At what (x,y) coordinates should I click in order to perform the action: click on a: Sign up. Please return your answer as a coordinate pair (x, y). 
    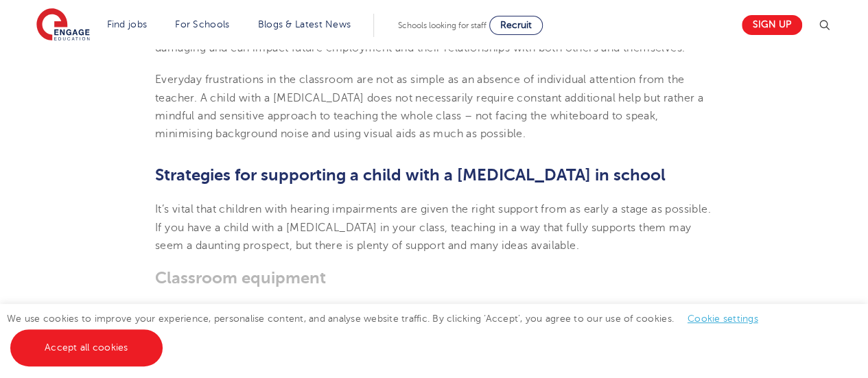
    Looking at the image, I should click on (772, 25).